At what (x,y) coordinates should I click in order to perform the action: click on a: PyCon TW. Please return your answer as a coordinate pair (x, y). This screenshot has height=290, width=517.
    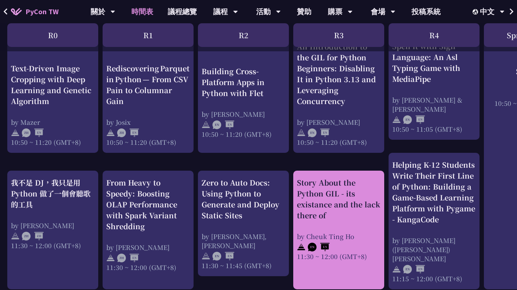
    Looking at the image, I should click on (35, 12).